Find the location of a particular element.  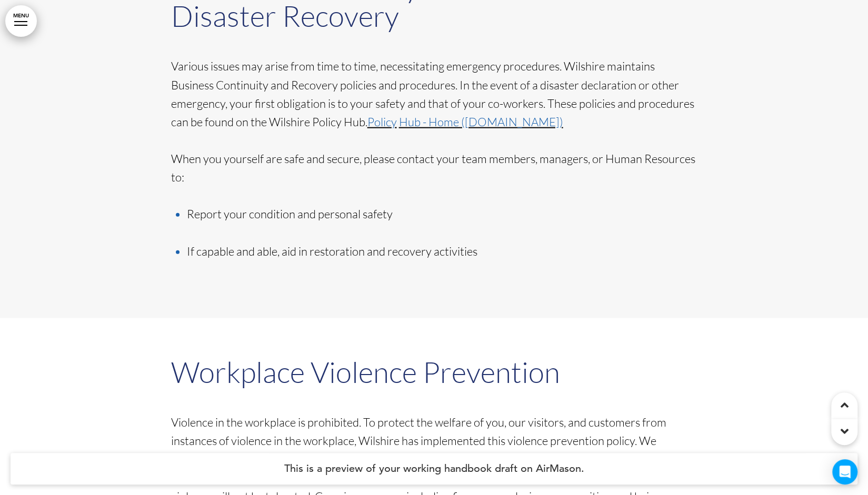

a: MENU is located at coordinates (21, 21).